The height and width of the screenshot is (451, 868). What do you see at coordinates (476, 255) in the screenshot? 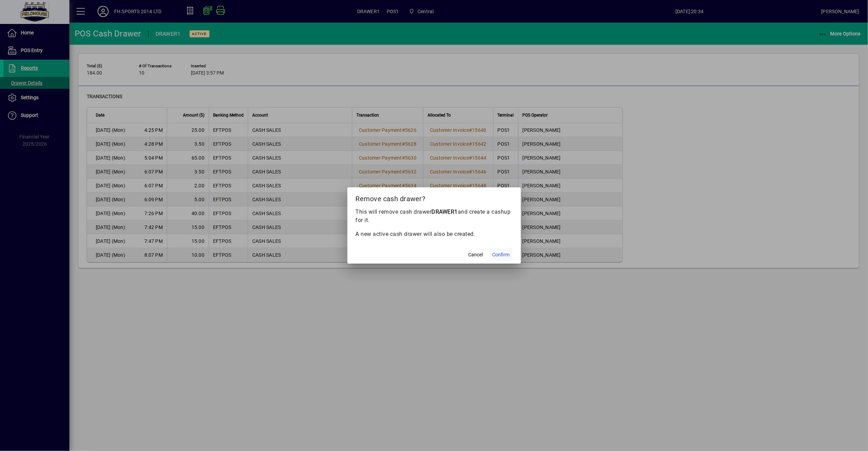
I see `span: Cancel` at bounding box center [476, 255].